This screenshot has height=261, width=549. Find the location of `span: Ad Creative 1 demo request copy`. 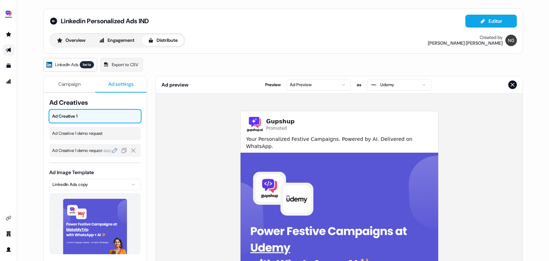

span: Ad Creative 1 demo request copy is located at coordinates (95, 150).